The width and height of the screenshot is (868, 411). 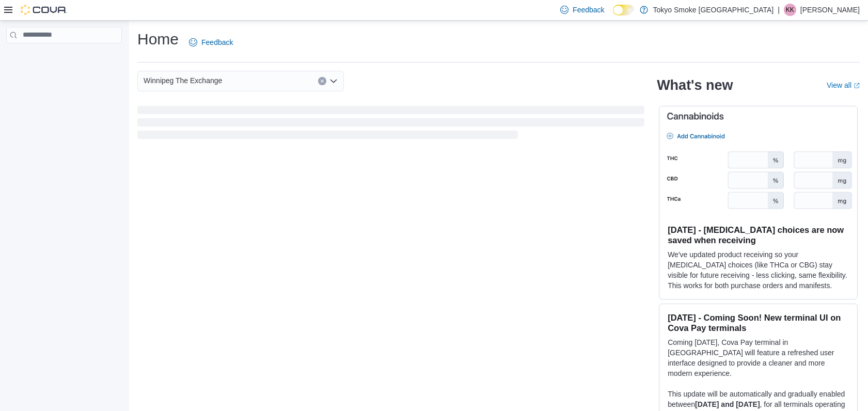 I want to click on a: Feedback, so click(x=211, y=42).